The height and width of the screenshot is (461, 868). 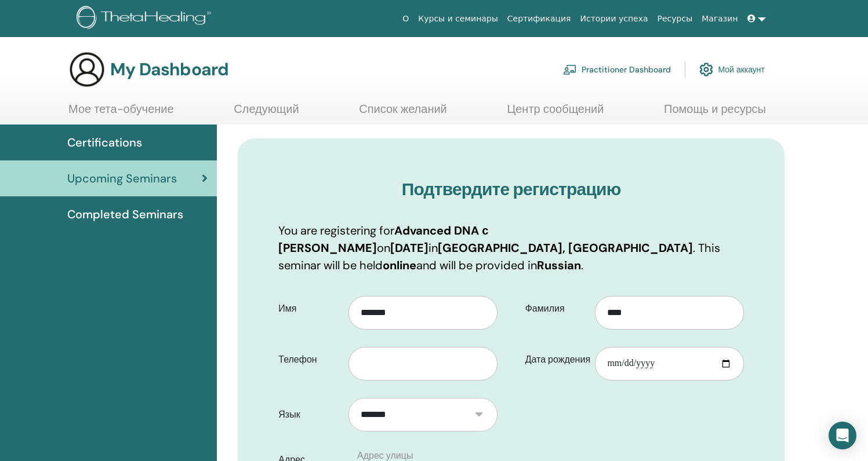 What do you see at coordinates (511, 189) in the screenshot?
I see `h3: Подтвердите регистрацию` at bounding box center [511, 189].